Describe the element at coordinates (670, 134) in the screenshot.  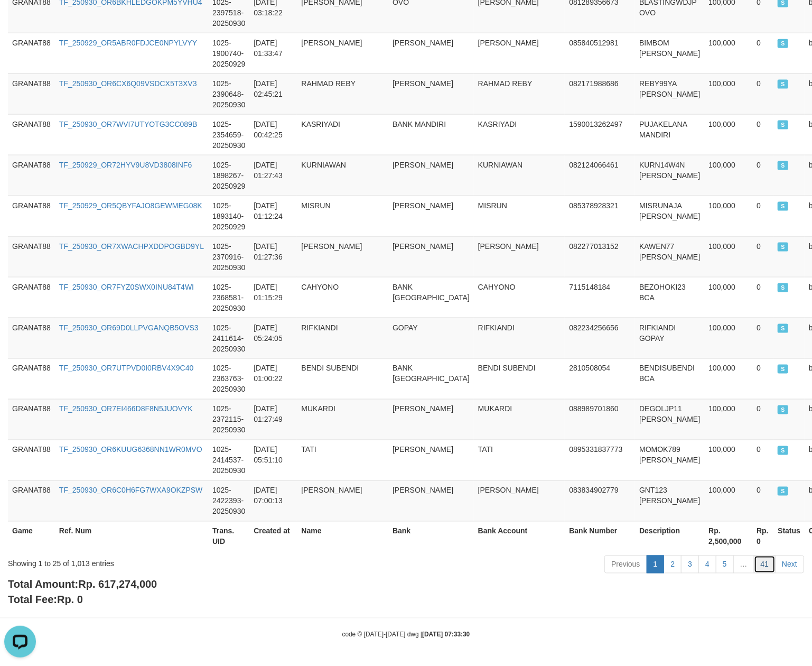
I see `td: PUJAKELANA MANDIRI` at that location.